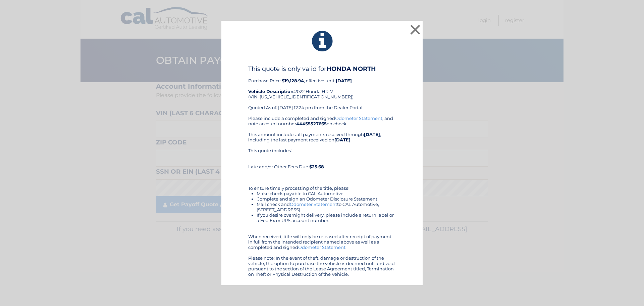 This screenshot has height=306, width=644. What do you see at coordinates (293, 81) in the screenshot?
I see `b: $19,128.94` at bounding box center [293, 81].